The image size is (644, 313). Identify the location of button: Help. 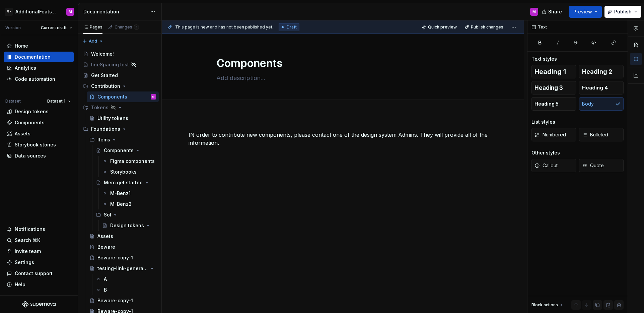
(39, 285).